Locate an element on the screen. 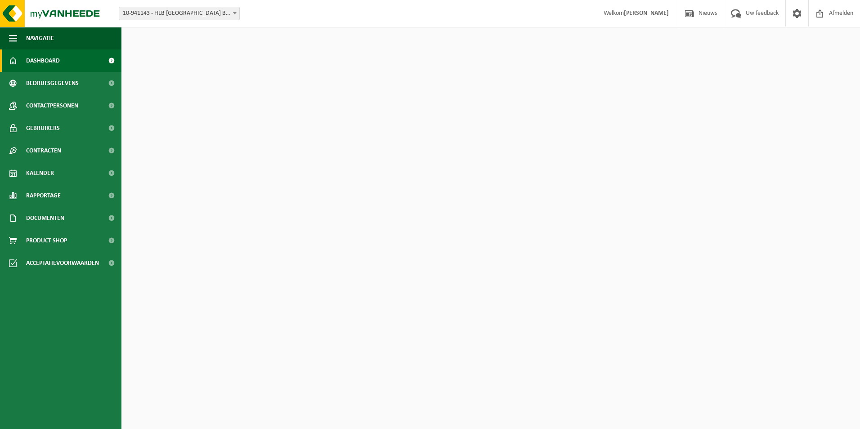 The height and width of the screenshot is (429, 860). span: Documenten is located at coordinates (45, 218).